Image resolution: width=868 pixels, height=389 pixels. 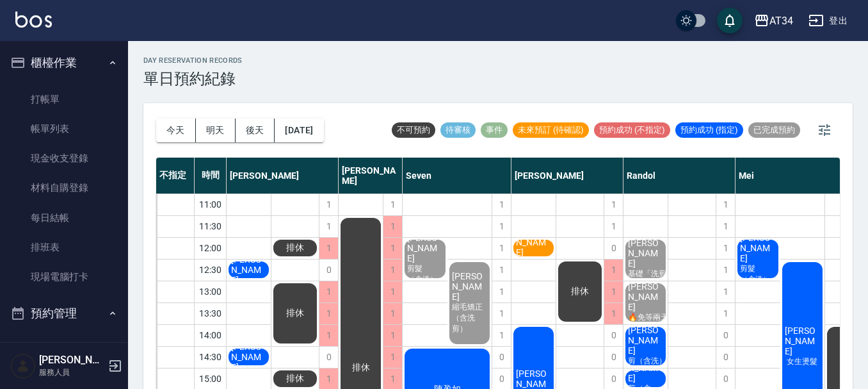 What do you see at coordinates (216, 130) in the screenshot?
I see `button: 明天` at bounding box center [216, 130].